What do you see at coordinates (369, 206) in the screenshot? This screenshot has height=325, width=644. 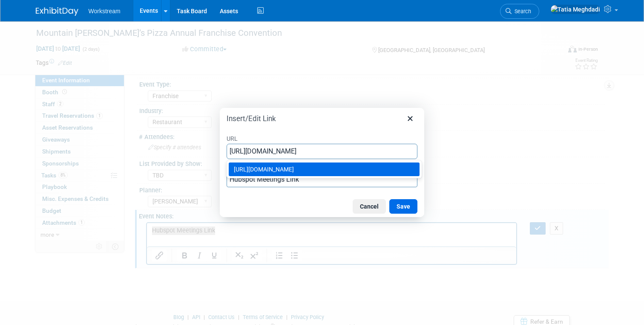 I see `button: Cancel` at bounding box center [369, 206].